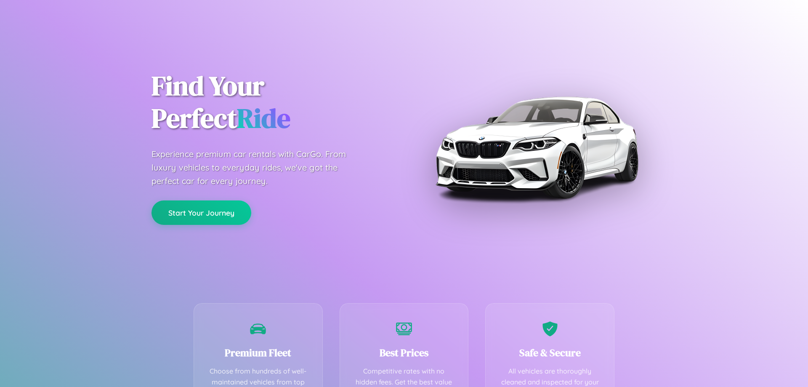 Image resolution: width=808 pixels, height=387 pixels. I want to click on h3: Safe & Secure, so click(549, 352).